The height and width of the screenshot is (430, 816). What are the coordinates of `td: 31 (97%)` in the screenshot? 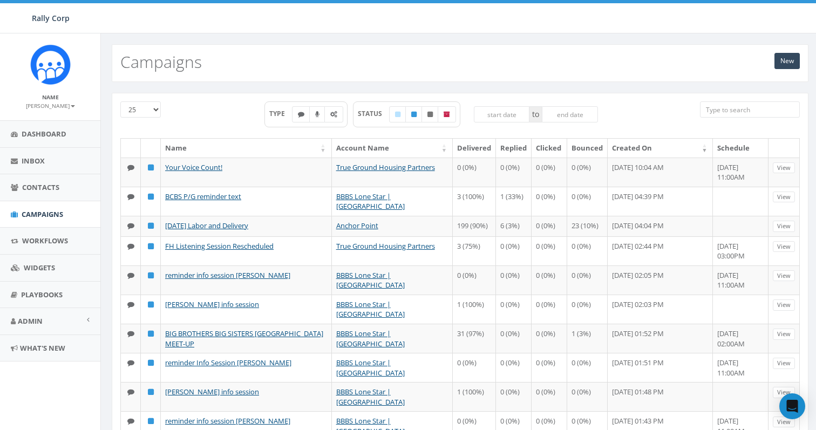 It's located at (475, 339).